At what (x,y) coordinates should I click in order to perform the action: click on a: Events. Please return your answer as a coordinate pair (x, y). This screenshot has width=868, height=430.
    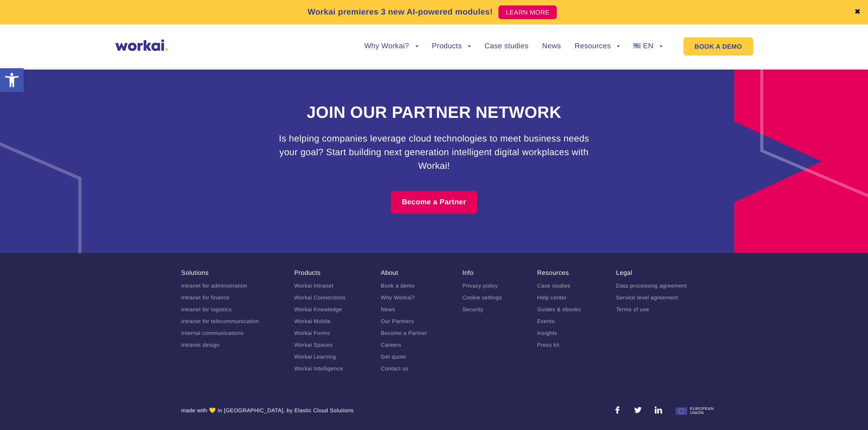
    Looking at the image, I should click on (546, 321).